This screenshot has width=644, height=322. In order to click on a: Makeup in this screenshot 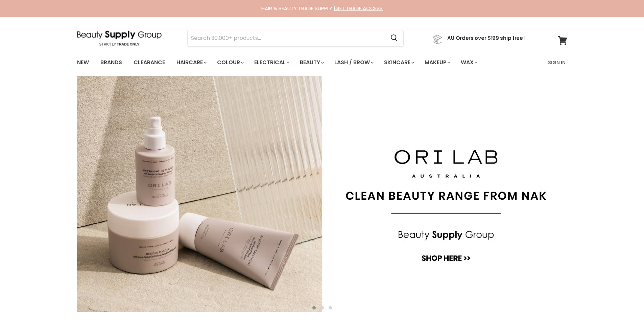, I will do `click(437, 62)`.